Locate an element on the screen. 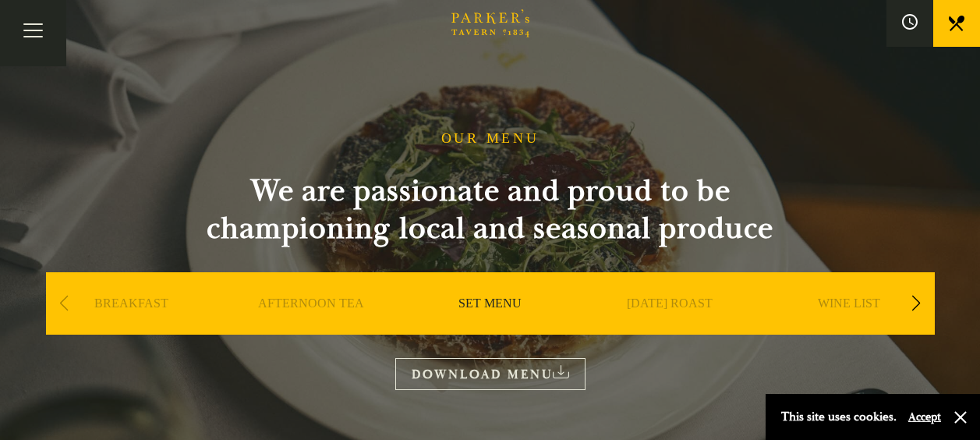 This screenshot has width=980, height=440. a: AFTERNOON TEA is located at coordinates (311, 327).